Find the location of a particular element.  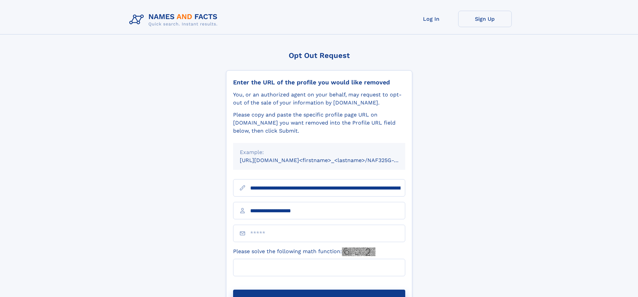

div: Example: is located at coordinates (319, 152).